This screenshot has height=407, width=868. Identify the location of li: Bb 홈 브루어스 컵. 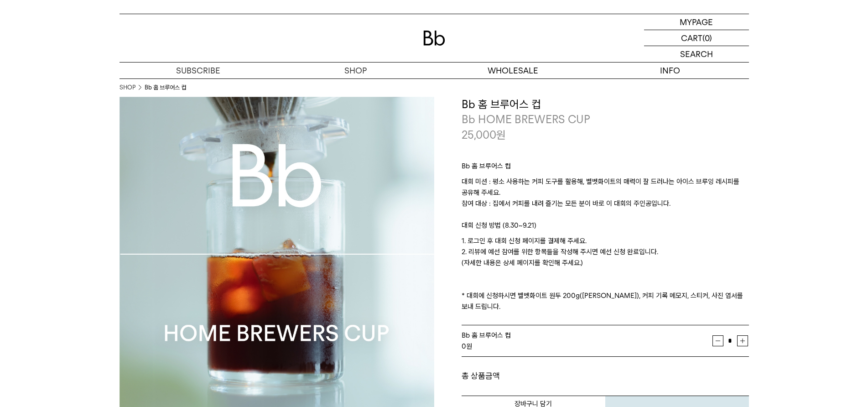
(165, 87).